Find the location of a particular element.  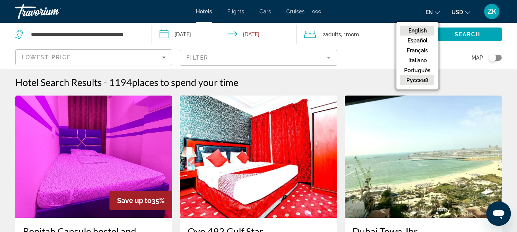

a: Travorium is located at coordinates (54, 11).